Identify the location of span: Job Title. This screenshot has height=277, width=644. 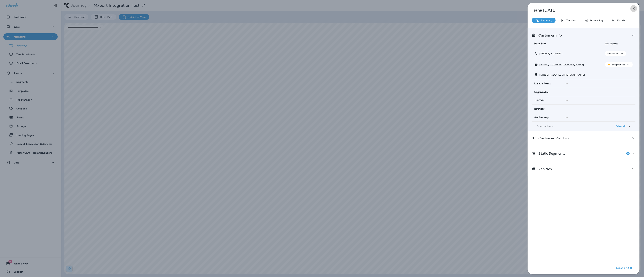
(539, 100).